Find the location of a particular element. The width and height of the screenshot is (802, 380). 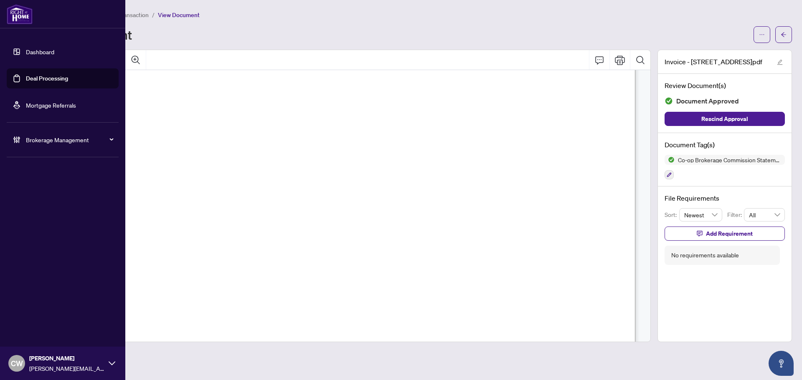

div: No requirements available is located at coordinates (705, 255).